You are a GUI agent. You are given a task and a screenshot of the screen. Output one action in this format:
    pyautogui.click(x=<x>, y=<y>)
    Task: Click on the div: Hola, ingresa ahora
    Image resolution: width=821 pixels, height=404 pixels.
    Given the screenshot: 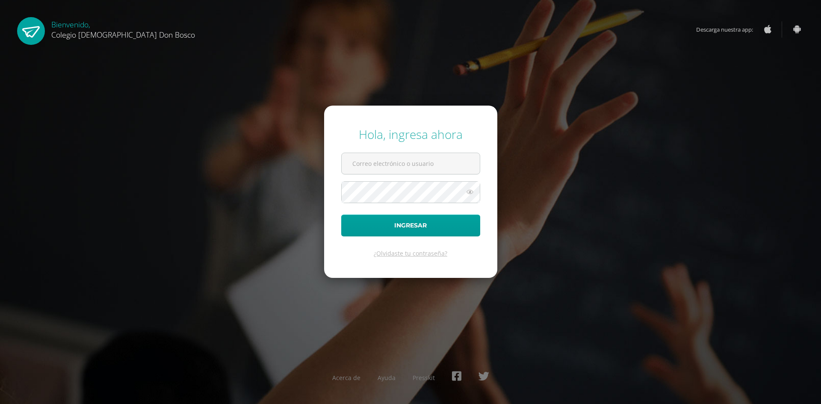 What is the action you would take?
    pyautogui.click(x=410, y=134)
    